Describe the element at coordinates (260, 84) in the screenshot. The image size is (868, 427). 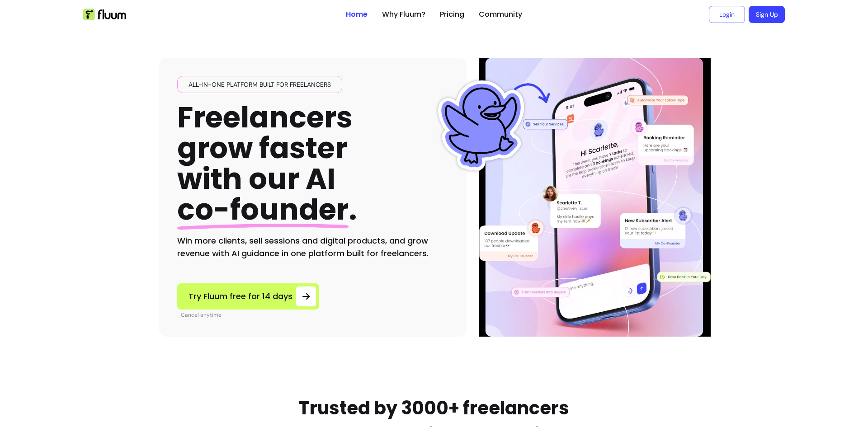
I see `span: All-in-one platform built for freelancers` at that location.